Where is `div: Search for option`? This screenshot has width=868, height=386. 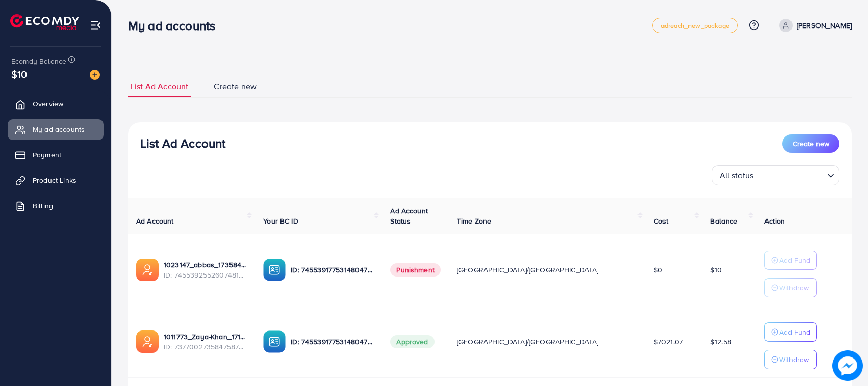 div: Search for option is located at coordinates (776, 176).